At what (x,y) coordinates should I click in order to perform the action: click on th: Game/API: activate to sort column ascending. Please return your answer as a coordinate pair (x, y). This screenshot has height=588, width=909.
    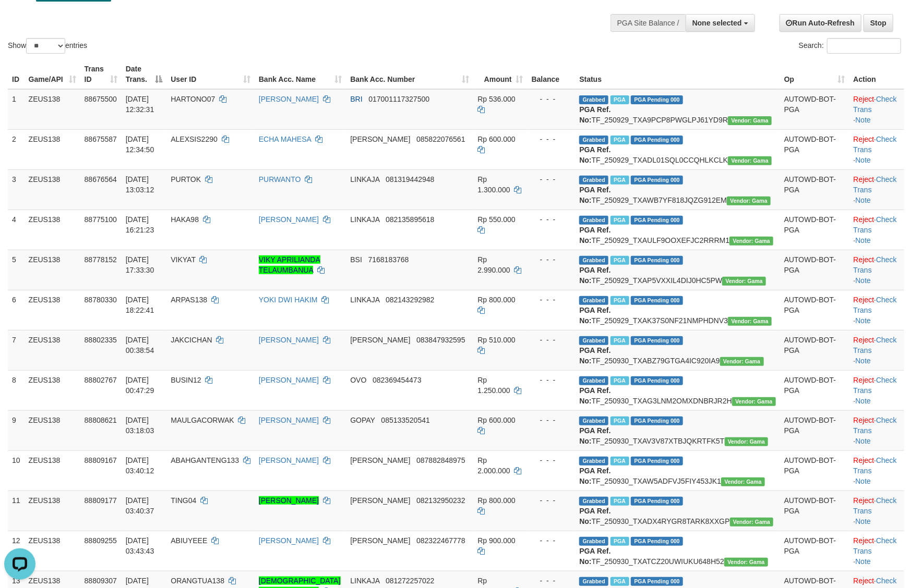
    Looking at the image, I should click on (52, 74).